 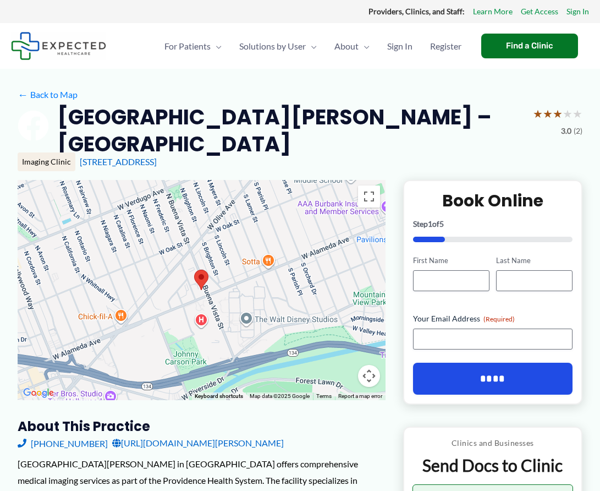 I want to click on a: Report a map error, so click(x=360, y=396).